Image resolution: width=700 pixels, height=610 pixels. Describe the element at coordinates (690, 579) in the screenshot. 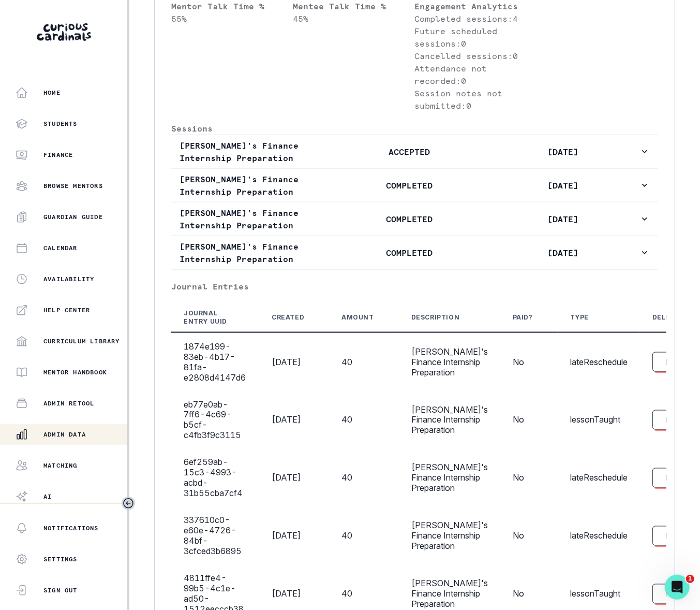

I see `span: 1` at that location.